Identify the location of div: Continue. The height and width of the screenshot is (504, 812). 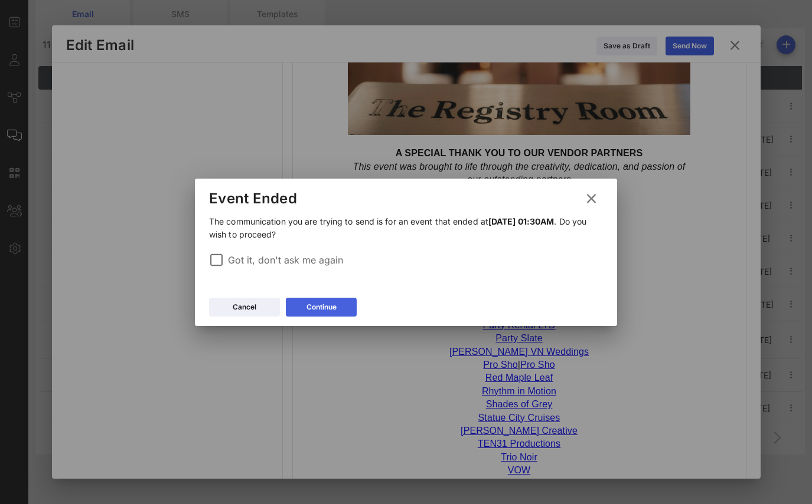
(321, 307).